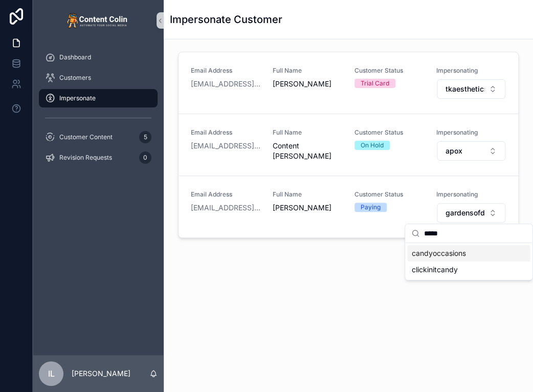 The height and width of the screenshot is (392, 533). I want to click on div: Paying, so click(371, 207).